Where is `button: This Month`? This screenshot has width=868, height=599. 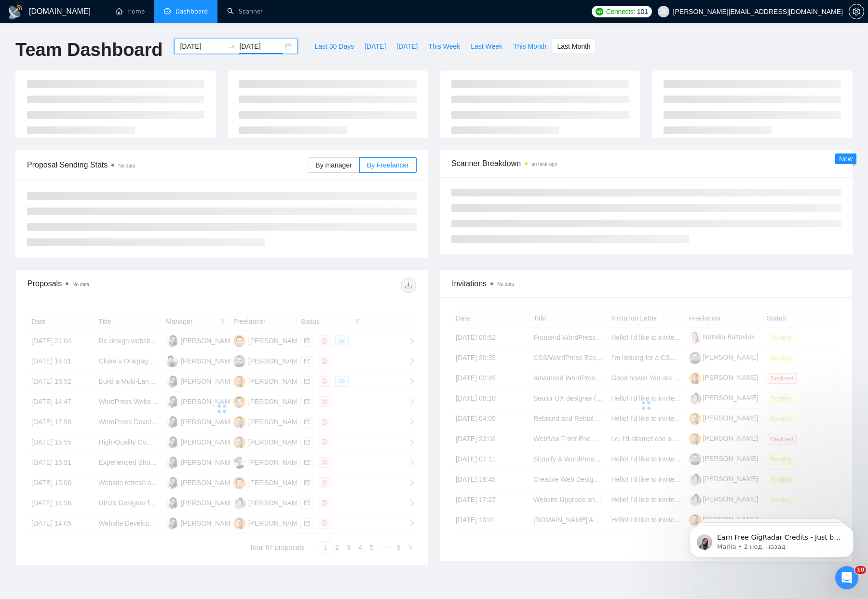 button: This Month is located at coordinates (529, 47).